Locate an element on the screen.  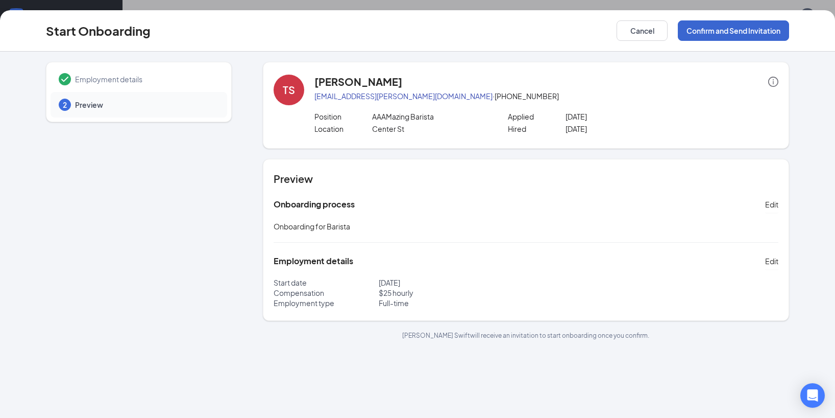
p: Compensation is located at coordinates (326, 293).